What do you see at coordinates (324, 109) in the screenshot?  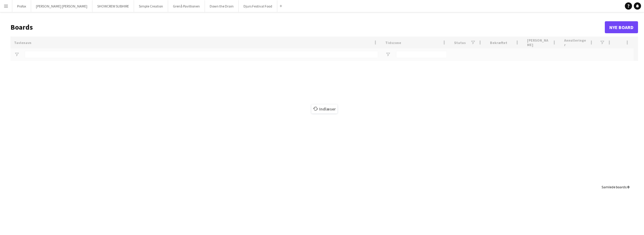 I see `span: Indlæser` at bounding box center [324, 109].